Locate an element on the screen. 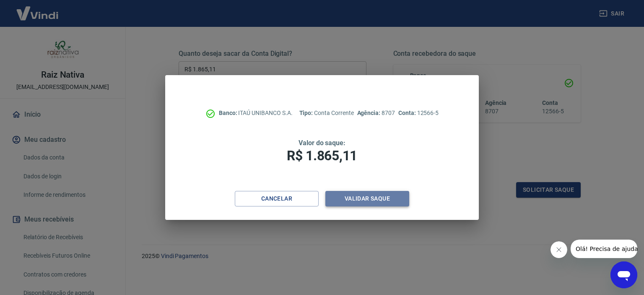 The width and height of the screenshot is (644, 295). p: ITAÚ UNIBANCO S.A. is located at coordinates (256, 113).